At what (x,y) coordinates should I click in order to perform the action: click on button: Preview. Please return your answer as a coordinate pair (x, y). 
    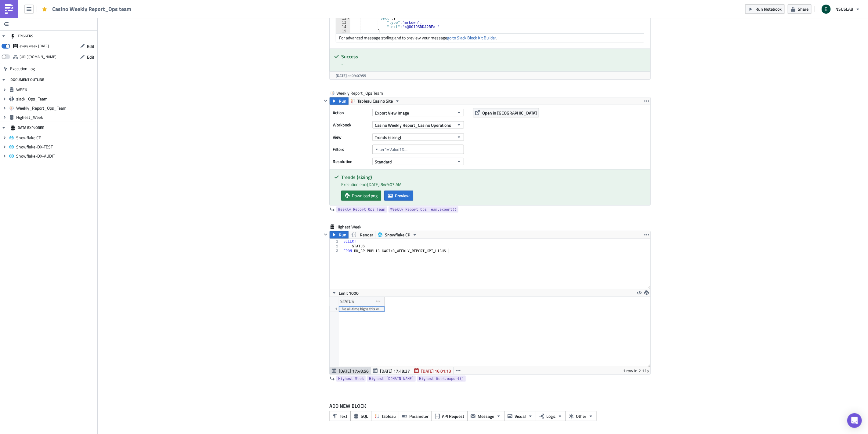
    Looking at the image, I should click on (399, 196).